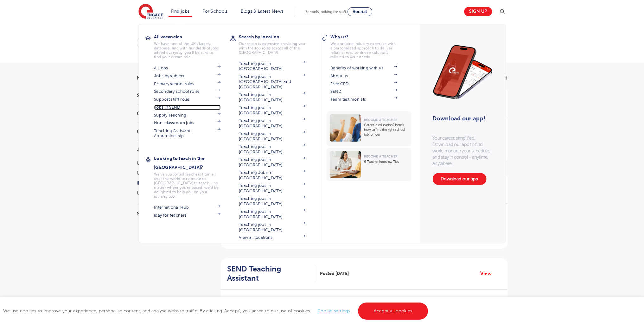 This screenshot has width=644, height=325. Describe the element at coordinates (217, 310) in the screenshot. I see `span: We use cookies to improve your experience, personalise content, and analyse website traffic. By c...` at that location.